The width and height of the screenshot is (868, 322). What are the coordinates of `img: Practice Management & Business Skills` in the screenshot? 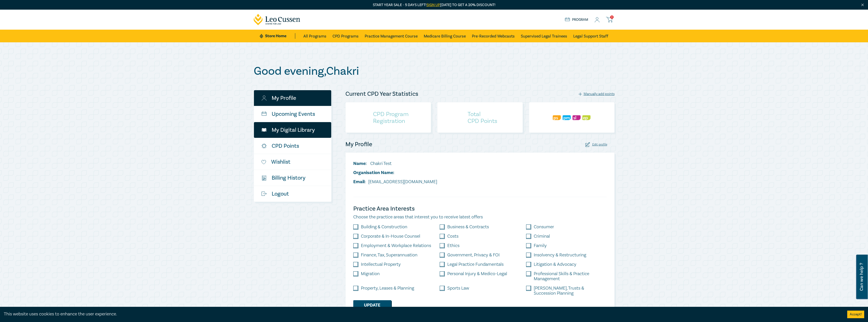 It's located at (567, 117).